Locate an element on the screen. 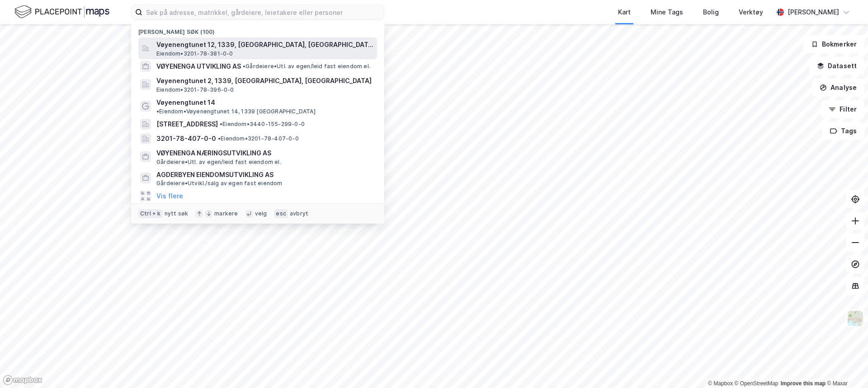 The image size is (868, 388). img: Z is located at coordinates (855, 318).